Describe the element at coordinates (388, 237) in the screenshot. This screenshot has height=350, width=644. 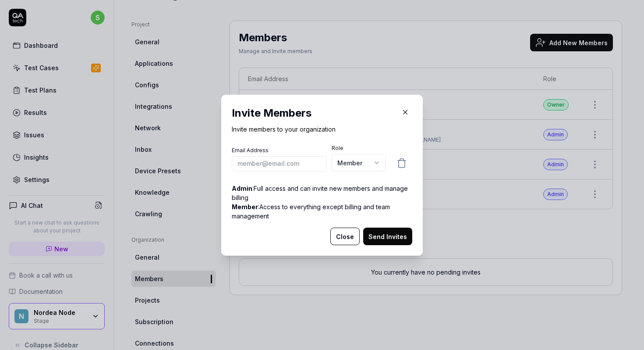
I see `button: Send Invites` at that location.